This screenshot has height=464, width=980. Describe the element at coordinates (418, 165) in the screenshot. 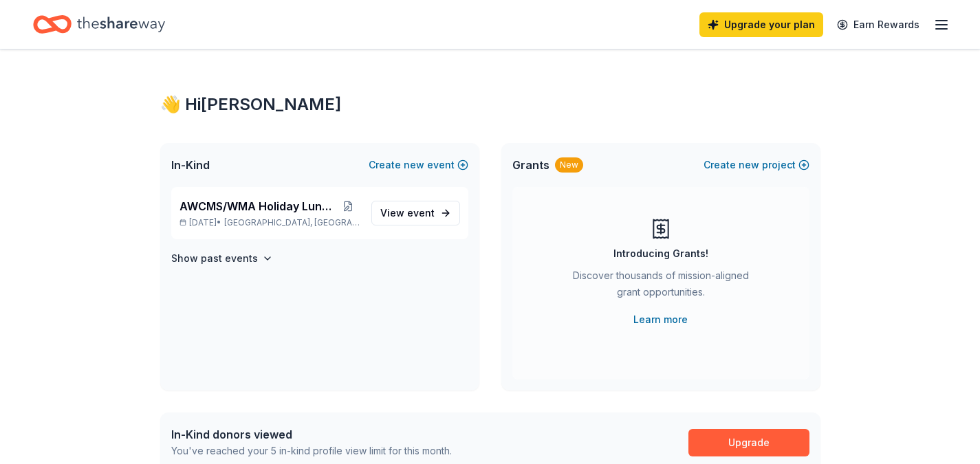

I see `button: Createnewevent` at that location.